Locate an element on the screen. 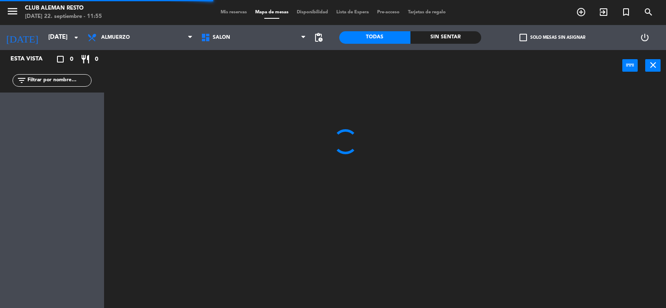 The height and width of the screenshot is (308, 666). span: SALON is located at coordinates (221, 37).